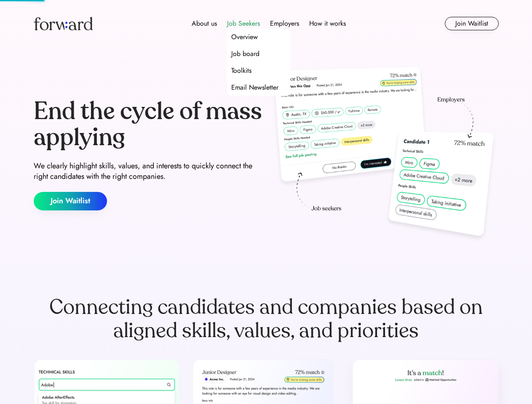 This screenshot has height=404, width=532. What do you see at coordinates (245, 54) in the screenshot?
I see `div: Job board` at bounding box center [245, 54].